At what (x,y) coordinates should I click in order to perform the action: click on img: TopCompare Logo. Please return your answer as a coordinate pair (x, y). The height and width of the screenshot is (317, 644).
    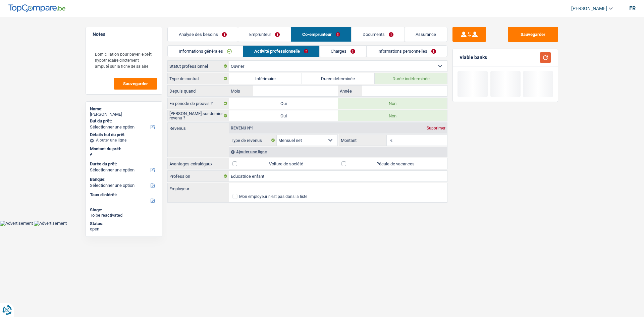
    Looking at the image, I should click on (37, 8).